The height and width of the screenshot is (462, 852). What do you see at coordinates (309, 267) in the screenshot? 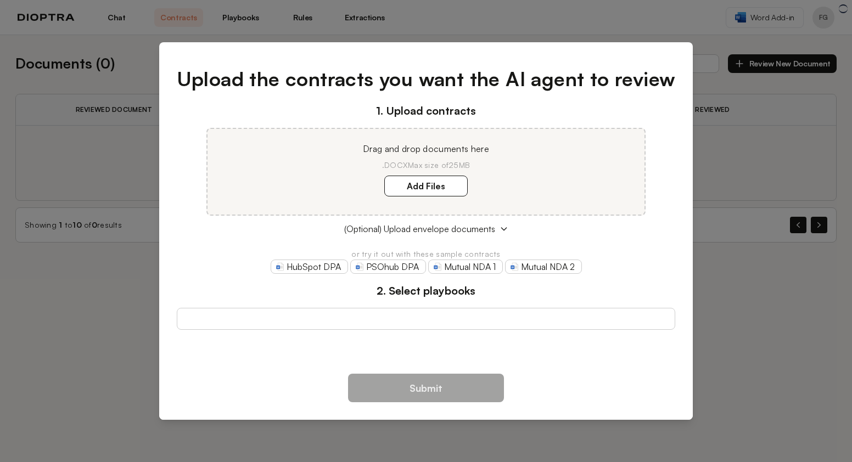
I see `a: HubSpot DPA` at bounding box center [309, 267].